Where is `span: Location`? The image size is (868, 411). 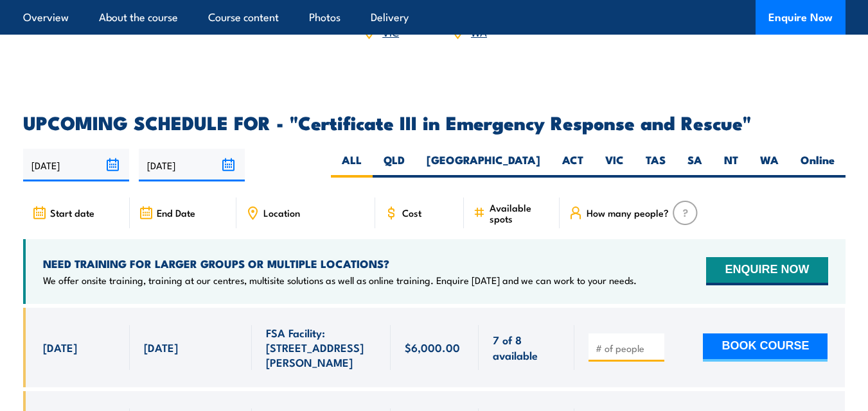
span: Location is located at coordinates (281, 213).